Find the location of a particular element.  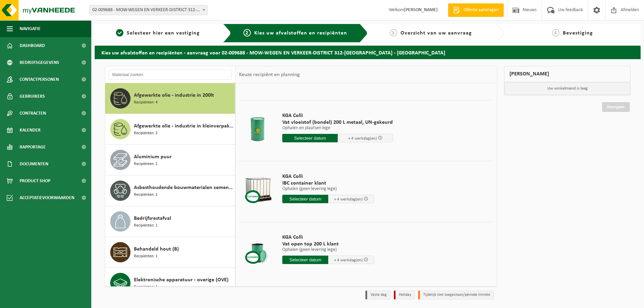

div: Keuze recipiënt en planning is located at coordinates (269, 75).